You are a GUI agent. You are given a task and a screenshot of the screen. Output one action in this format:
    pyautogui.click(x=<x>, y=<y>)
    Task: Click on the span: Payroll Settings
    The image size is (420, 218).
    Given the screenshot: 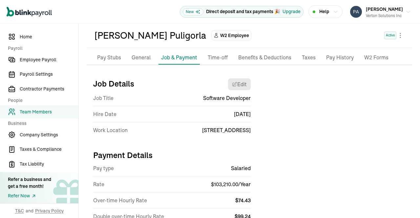 What is the action you would take?
    pyautogui.click(x=49, y=74)
    